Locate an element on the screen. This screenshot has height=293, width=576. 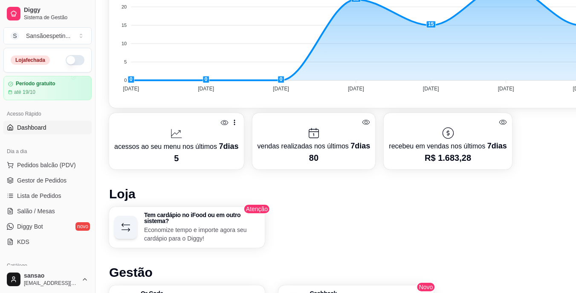
a: Diggy Botnovo is located at coordinates (47, 226).